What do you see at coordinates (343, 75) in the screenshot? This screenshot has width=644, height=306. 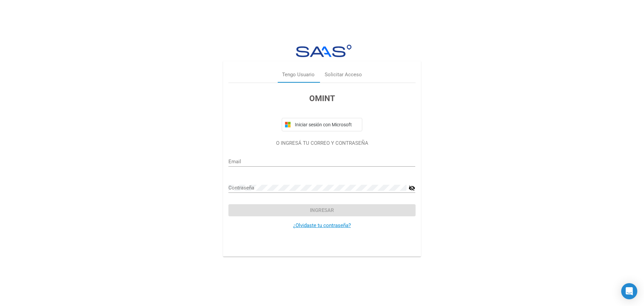 I see `div: Solicitar Acceso` at bounding box center [343, 75].